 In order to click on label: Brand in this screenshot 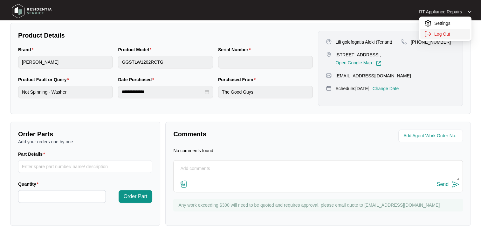, I will do `click(27, 50)`.